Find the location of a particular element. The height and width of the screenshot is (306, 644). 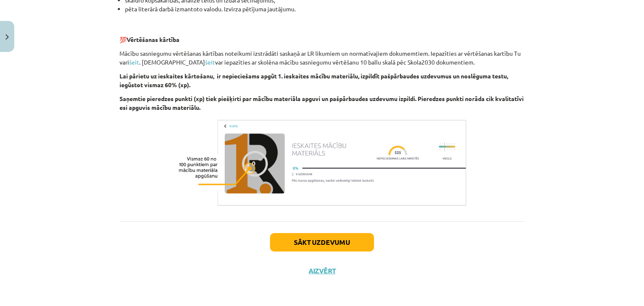

p: Mācību sasniegumu vērtēšanas kārtības noteikumi izstrādāti saskaņā ar LR likumiem un normatīvajie... is located at coordinates (322, 58).